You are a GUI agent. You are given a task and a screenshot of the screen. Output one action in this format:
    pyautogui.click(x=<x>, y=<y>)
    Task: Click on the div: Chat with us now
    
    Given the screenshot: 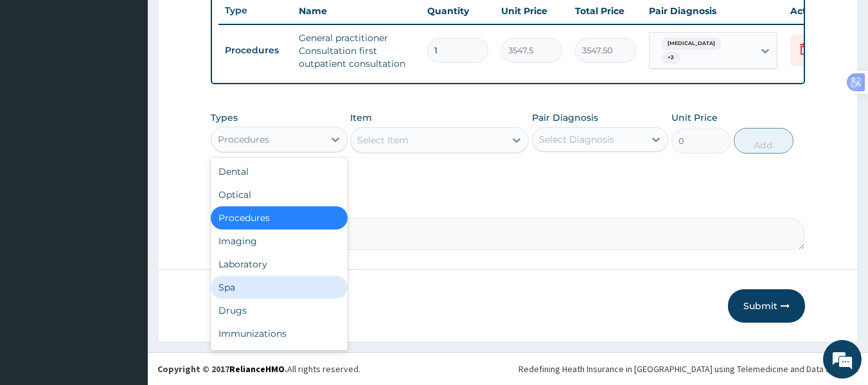 What is the action you would take?
    pyautogui.click(x=142, y=80)
    